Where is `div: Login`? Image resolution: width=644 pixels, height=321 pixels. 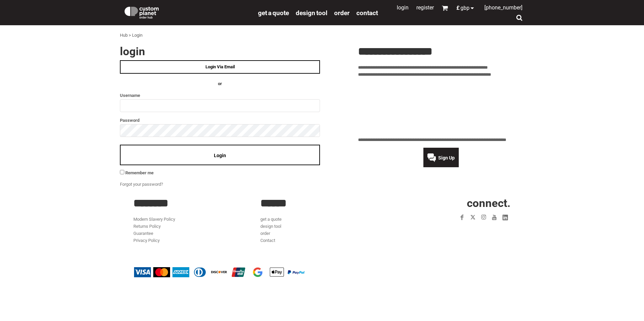
div: Login is located at coordinates (137, 36).